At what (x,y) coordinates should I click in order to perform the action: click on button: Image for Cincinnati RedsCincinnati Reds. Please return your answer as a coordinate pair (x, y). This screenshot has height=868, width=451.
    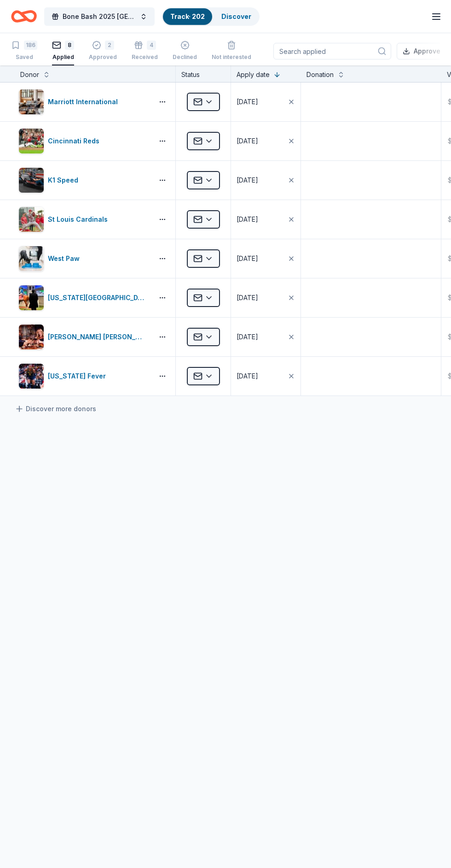
    Looking at the image, I should click on (84, 141).